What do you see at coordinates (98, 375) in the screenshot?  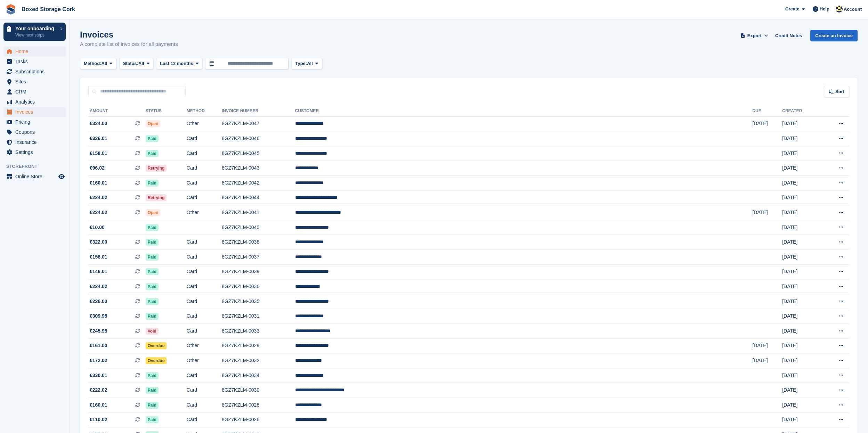 I see `span: €330.01` at bounding box center [98, 375].